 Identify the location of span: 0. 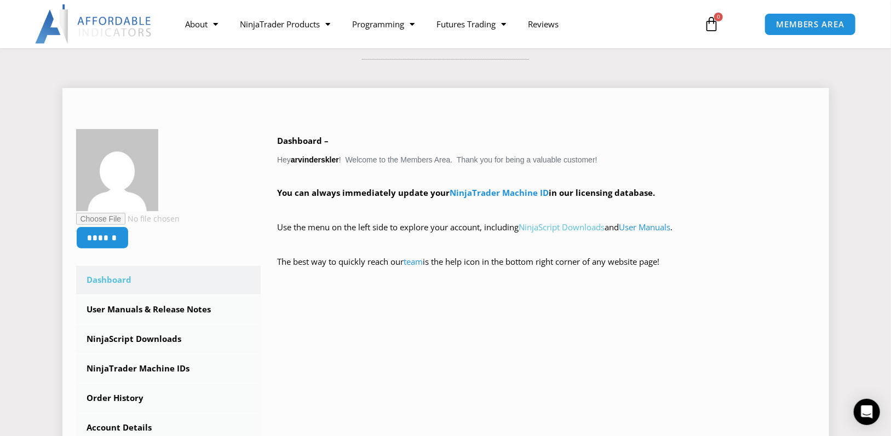
(718, 17).